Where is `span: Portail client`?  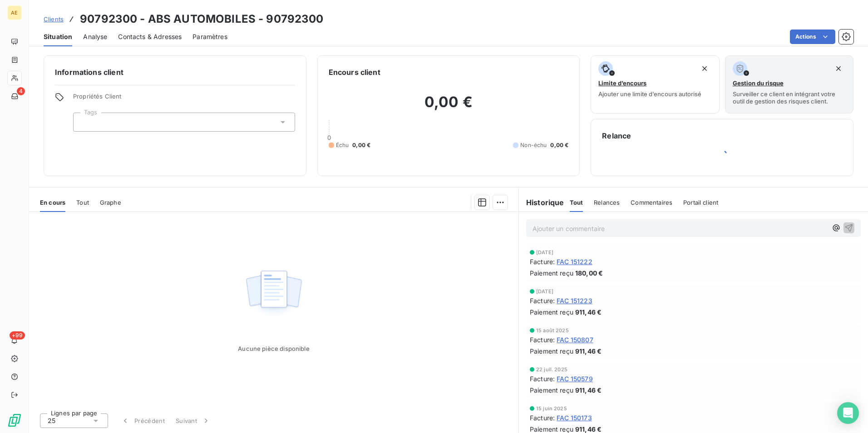
span: Portail client is located at coordinates (701, 203).